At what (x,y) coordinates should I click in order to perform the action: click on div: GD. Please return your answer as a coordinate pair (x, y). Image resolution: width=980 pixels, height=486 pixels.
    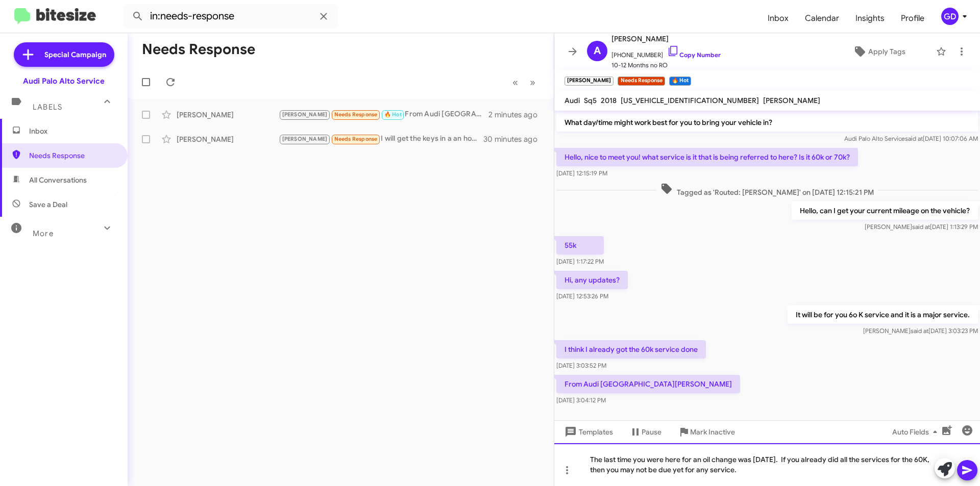
    Looking at the image, I should click on (950, 16).